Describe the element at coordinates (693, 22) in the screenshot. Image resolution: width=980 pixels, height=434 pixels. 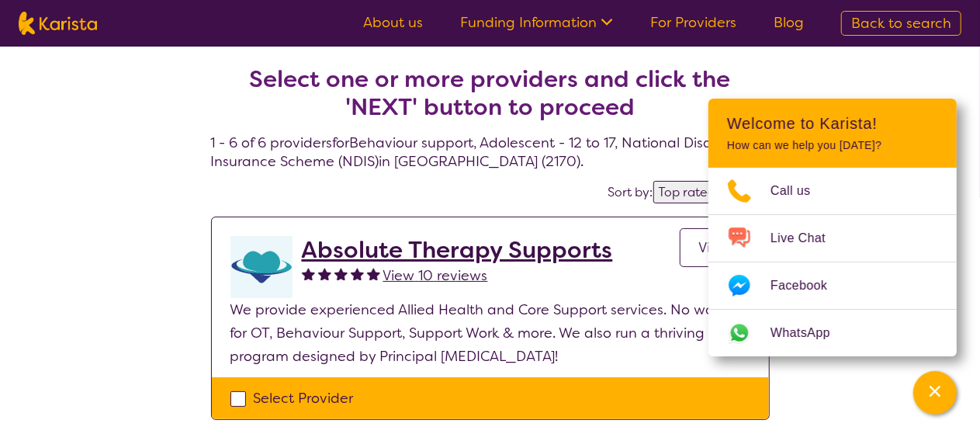
I see `a: For Providers` at that location.